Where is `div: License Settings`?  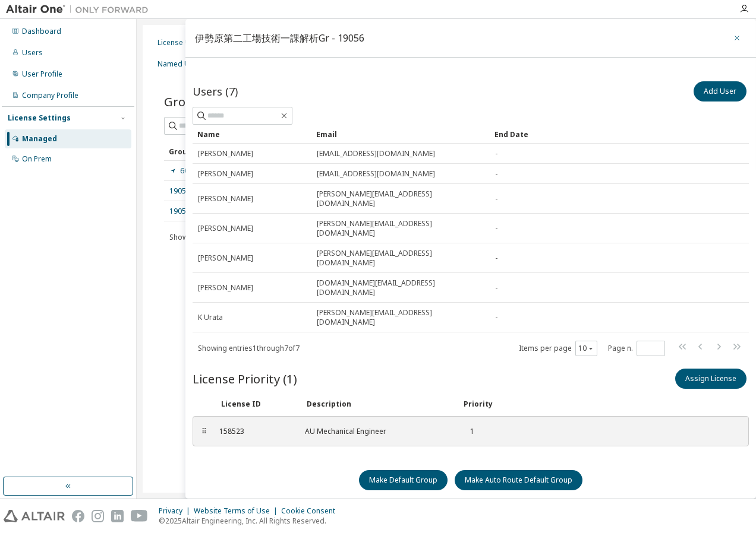 div: License Settings is located at coordinates (40, 118).